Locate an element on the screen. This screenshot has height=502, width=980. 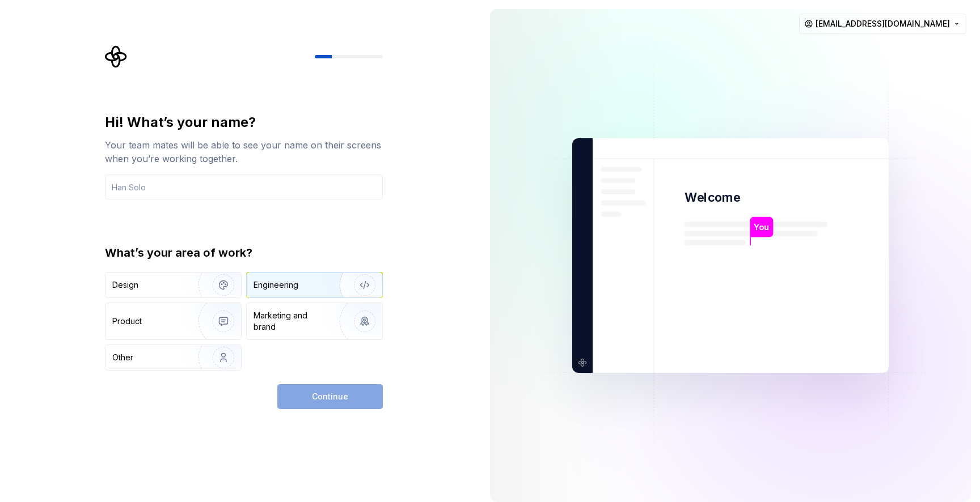
div: Your team mates will be able to see your name on their screens when you’re working together. is located at coordinates (244, 152).